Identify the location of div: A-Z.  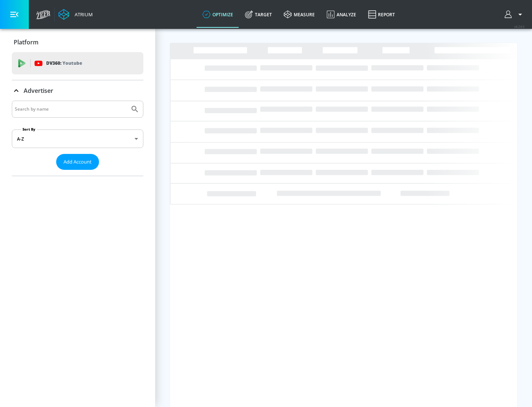
(78, 139).